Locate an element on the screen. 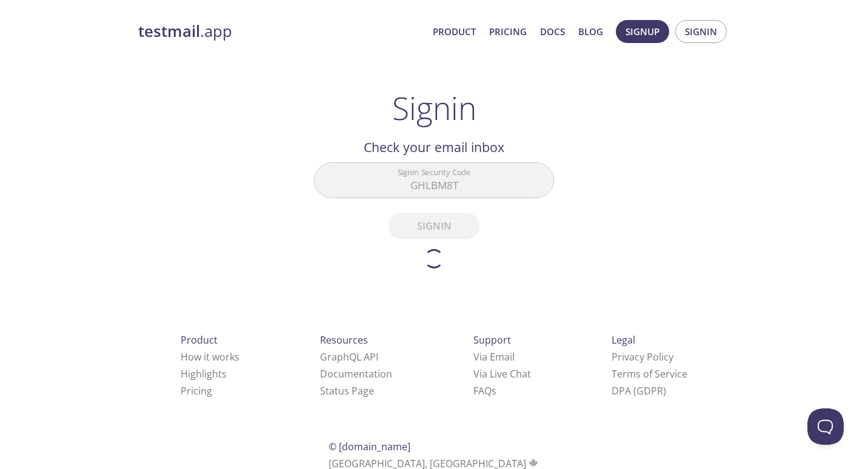 Image resolution: width=868 pixels, height=469 pixels. a: testmail.app is located at coordinates (280, 32).